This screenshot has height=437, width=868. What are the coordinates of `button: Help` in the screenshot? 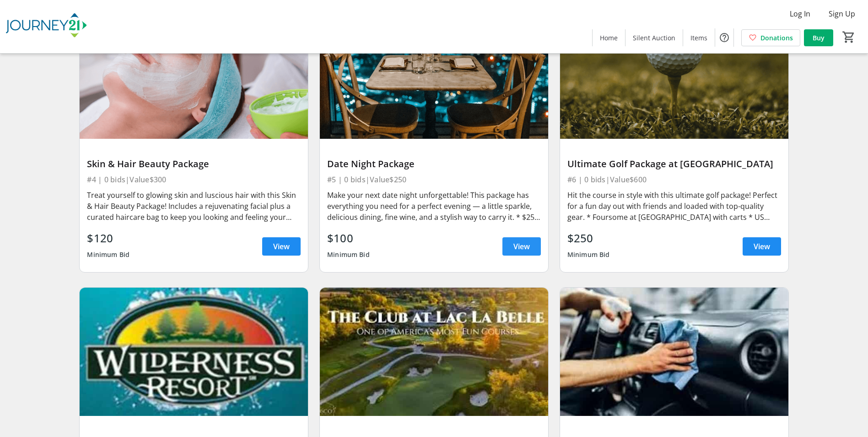 It's located at (724, 38).